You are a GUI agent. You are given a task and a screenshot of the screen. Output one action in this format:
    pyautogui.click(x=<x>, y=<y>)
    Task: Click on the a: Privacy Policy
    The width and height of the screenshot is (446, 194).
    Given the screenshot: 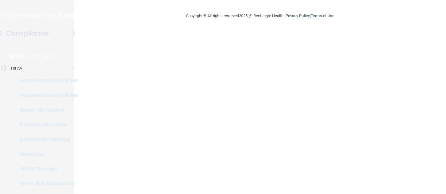 What is the action you would take?
    pyautogui.click(x=297, y=16)
    